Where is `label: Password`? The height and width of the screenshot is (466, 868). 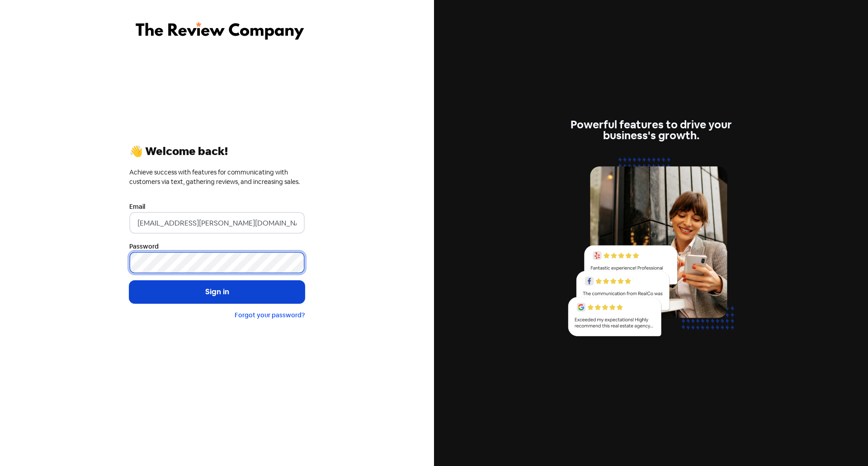 label: Password is located at coordinates (144, 247).